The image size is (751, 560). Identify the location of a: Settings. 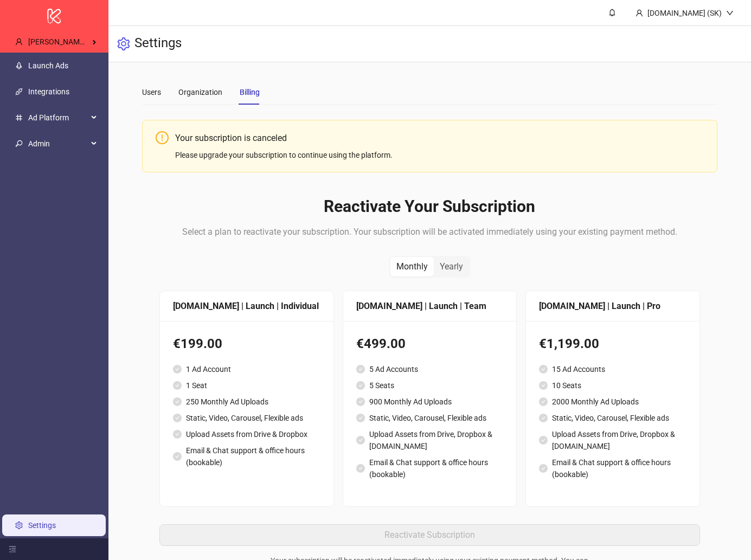
(42, 525).